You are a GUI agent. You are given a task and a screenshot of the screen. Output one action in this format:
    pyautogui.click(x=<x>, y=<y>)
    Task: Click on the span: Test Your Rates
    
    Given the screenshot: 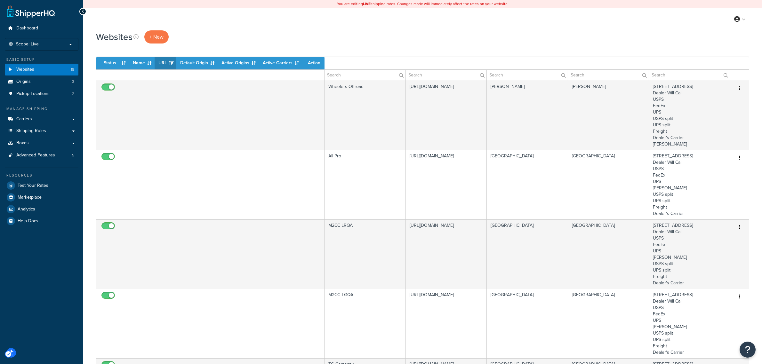 What is the action you would take?
    pyautogui.click(x=33, y=186)
    